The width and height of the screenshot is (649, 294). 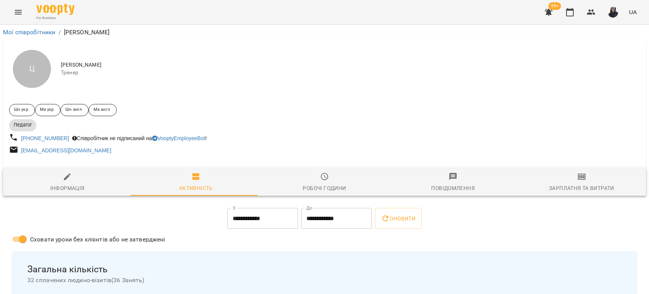 What do you see at coordinates (324, 269) in the screenshot?
I see `span: Загальна кількість` at bounding box center [324, 269].